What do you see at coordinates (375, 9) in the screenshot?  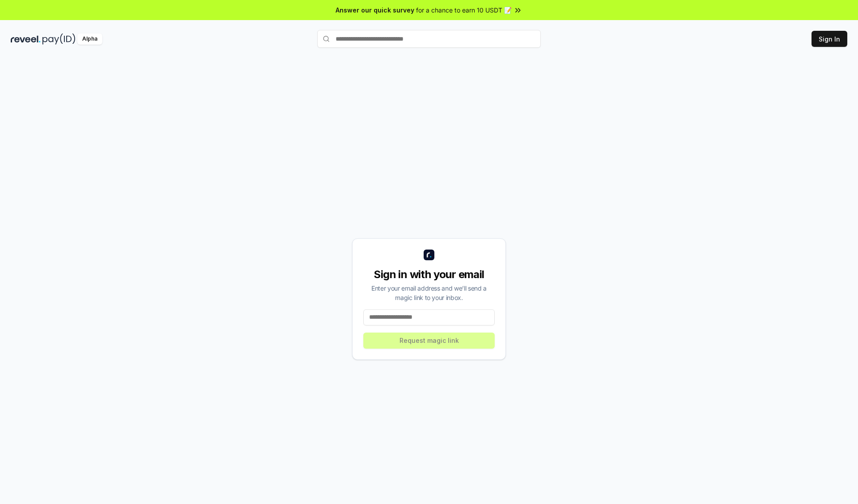 I see `span: Answer our quick survey` at bounding box center [375, 9].